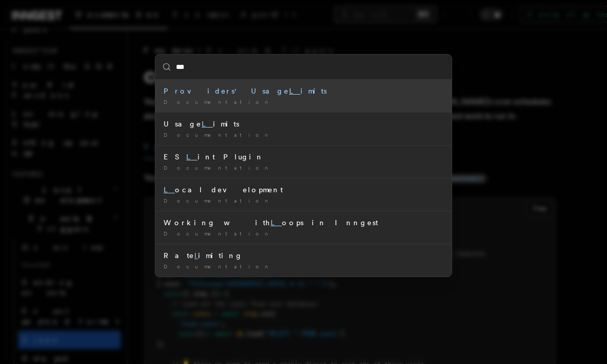 This screenshot has width=607, height=364. I want to click on div: ocal development, so click(303, 190).